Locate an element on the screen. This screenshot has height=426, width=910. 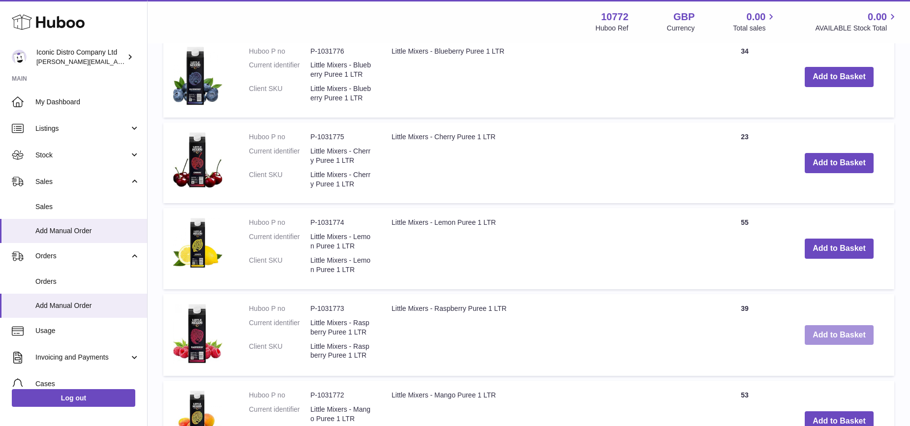
img: Little Mixers - Blueberry Puree 1 LTR is located at coordinates (198, 76).